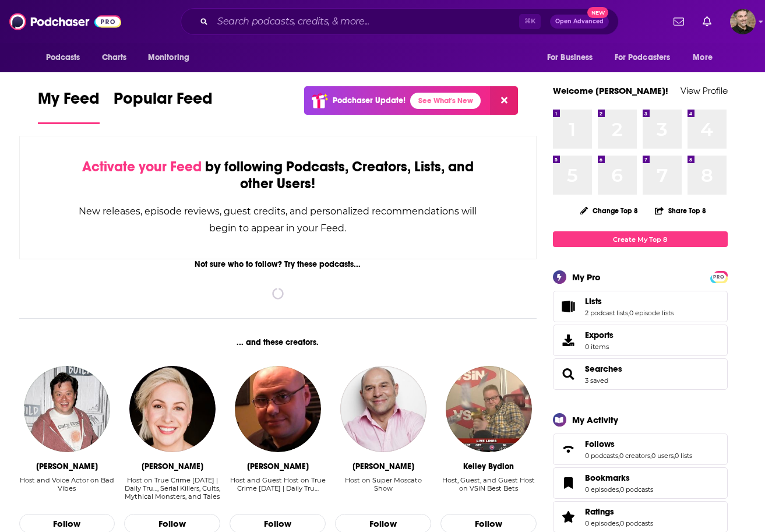 The width and height of the screenshot is (765, 532). I want to click on div: My Activity, so click(595, 420).